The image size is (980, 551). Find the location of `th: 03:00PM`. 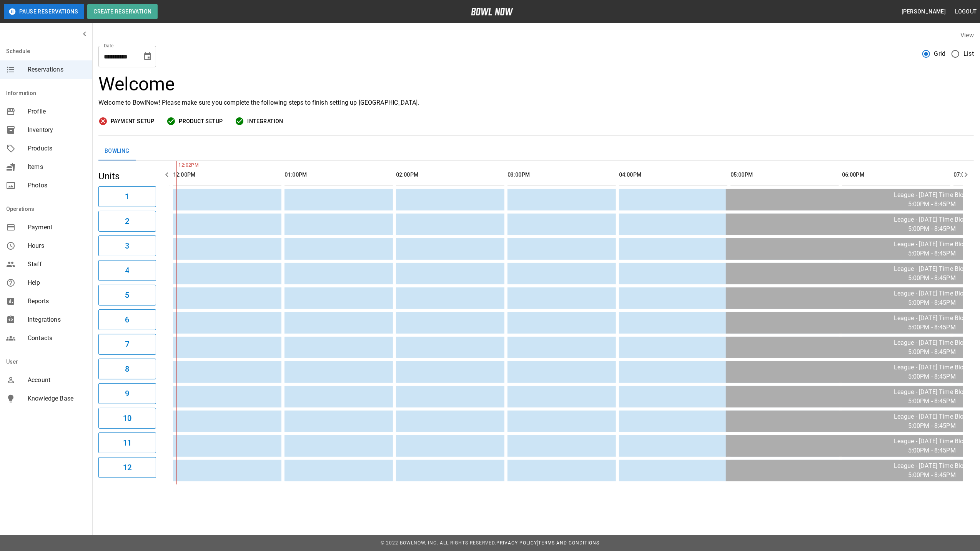

th: 03:00PM is located at coordinates (562, 174).